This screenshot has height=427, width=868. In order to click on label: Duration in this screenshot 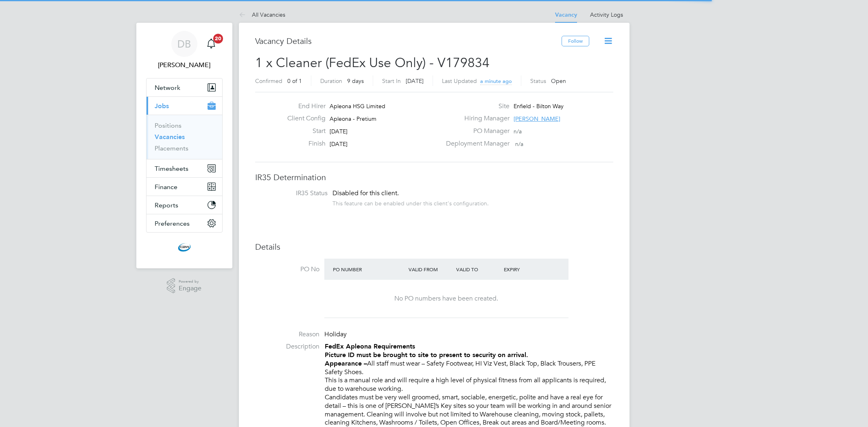, I will do `click(332, 81)`.